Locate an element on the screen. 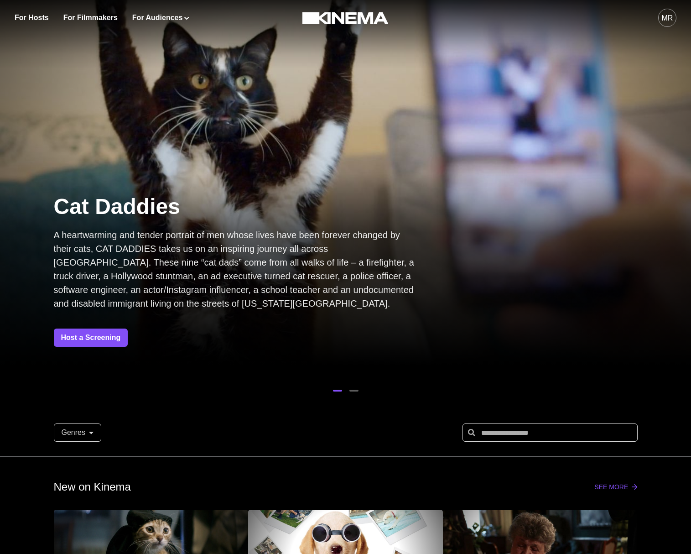  a: Host a Screening is located at coordinates (91, 338).